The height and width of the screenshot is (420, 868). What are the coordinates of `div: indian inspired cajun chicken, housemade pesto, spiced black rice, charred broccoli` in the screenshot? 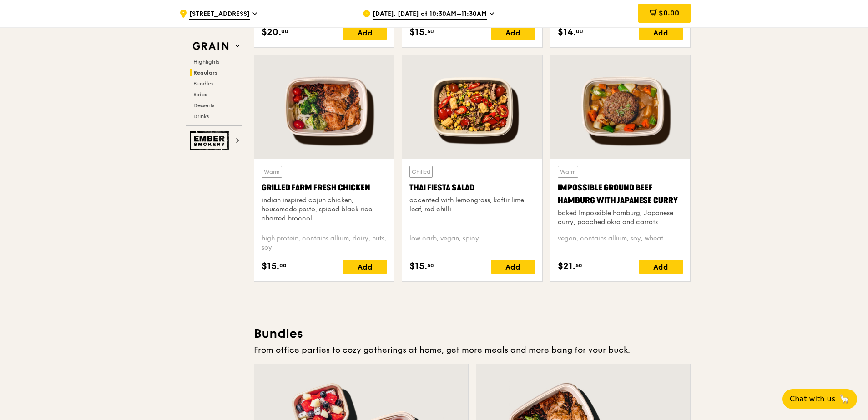 It's located at (324, 210).